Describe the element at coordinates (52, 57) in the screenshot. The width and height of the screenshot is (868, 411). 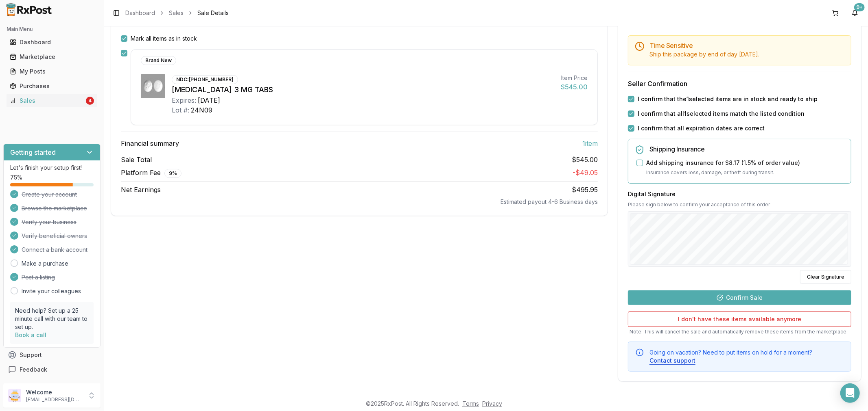
I see `a: Marketplace` at that location.